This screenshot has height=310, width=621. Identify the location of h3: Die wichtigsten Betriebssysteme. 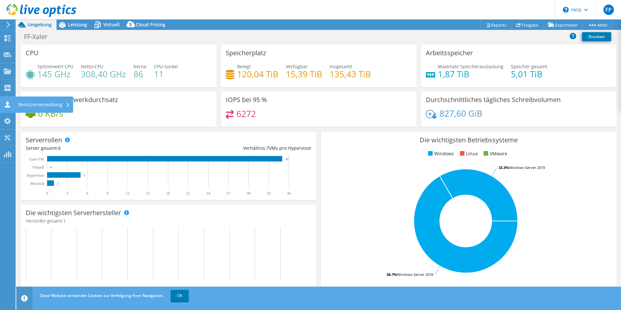
(469, 140).